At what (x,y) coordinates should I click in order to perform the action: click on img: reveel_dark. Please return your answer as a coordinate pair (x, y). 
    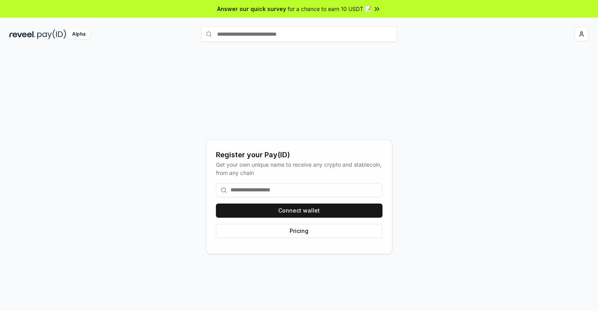
    Looking at the image, I should click on (22, 34).